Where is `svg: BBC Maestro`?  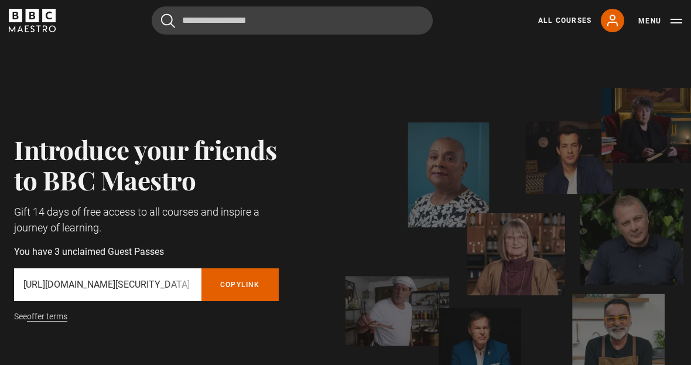 svg: BBC Maestro is located at coordinates (32, 20).